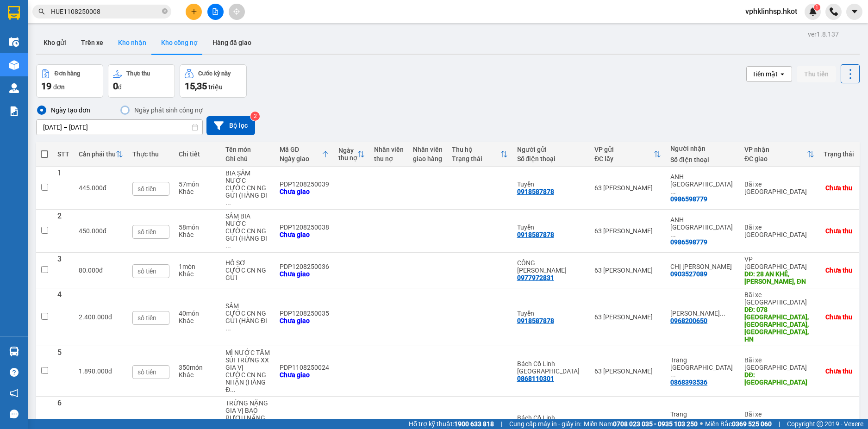 The width and height of the screenshot is (868, 429). Describe the element at coordinates (236, 11) in the screenshot. I see `span: aim` at that location.